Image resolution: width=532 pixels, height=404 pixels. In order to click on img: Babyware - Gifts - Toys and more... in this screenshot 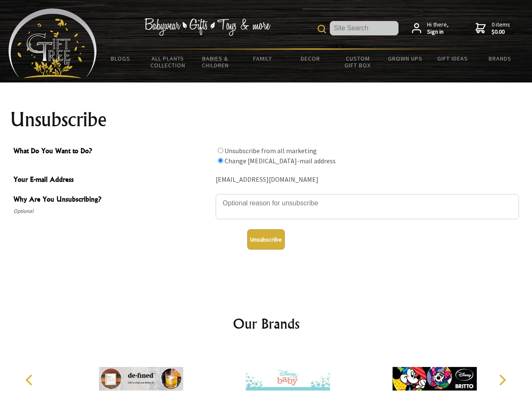, I will do `click(52, 43)`.